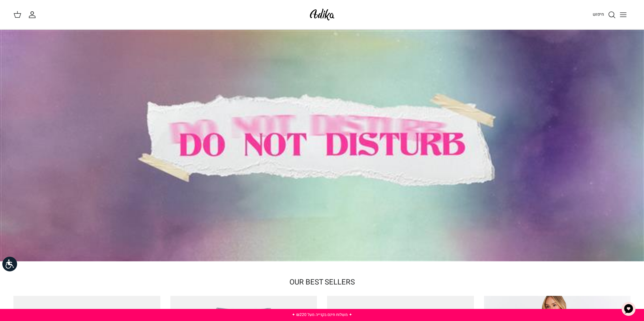 This screenshot has width=644, height=321. Describe the element at coordinates (322, 14) in the screenshot. I see `a: Adika IL` at that location.